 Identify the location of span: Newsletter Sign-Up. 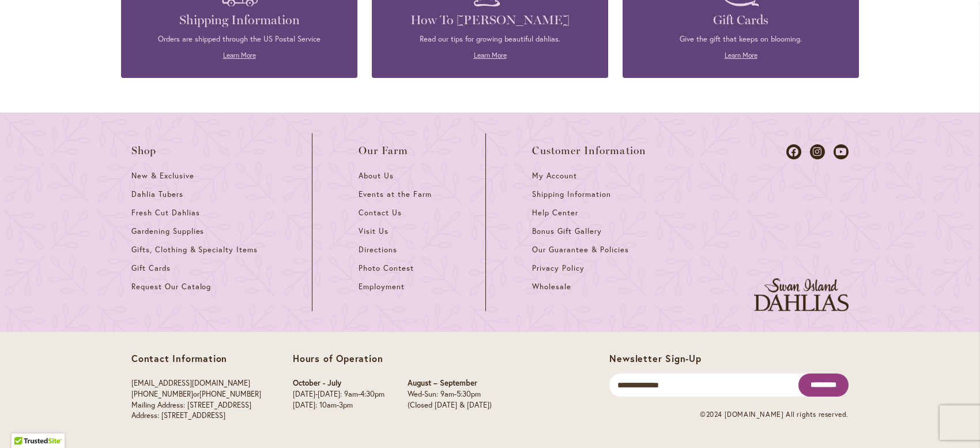
(655, 358).